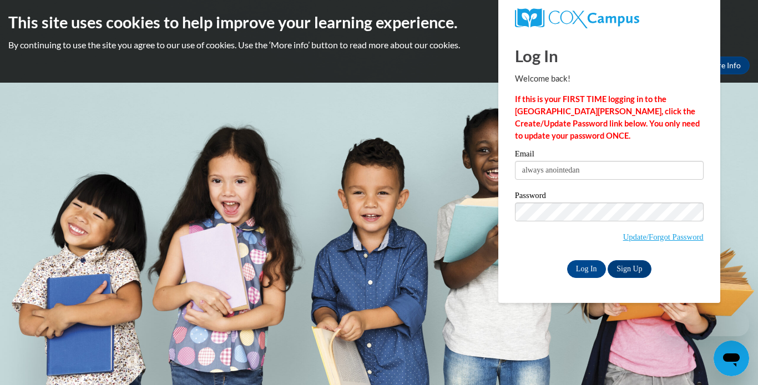  I want to click on a: More Info, so click(724, 66).